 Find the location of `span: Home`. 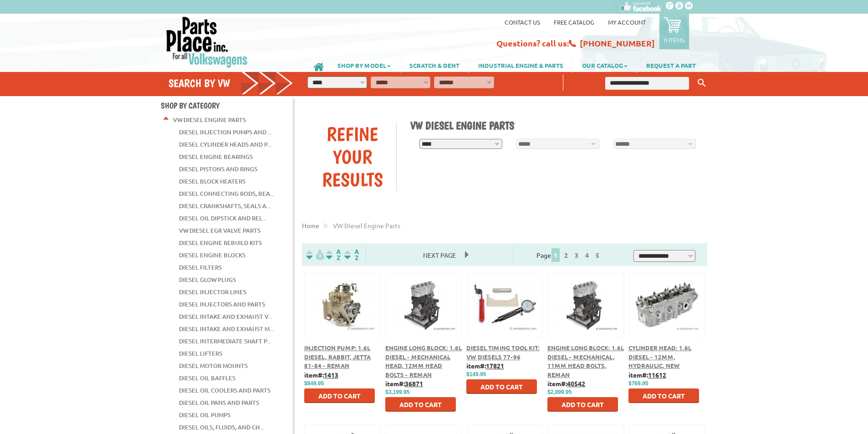

span: Home is located at coordinates (310, 225).